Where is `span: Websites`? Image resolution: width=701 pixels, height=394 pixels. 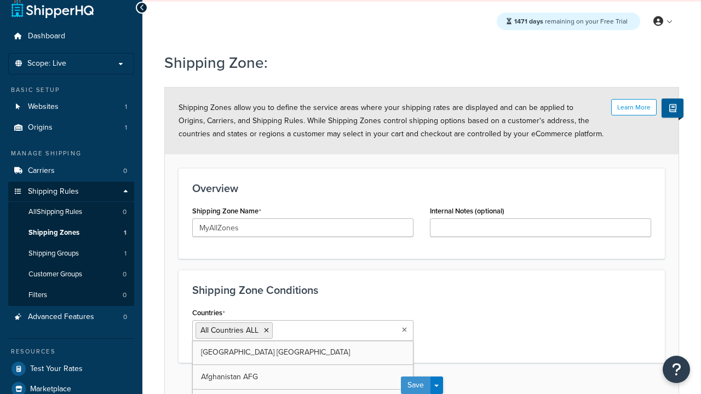 span: Websites is located at coordinates (43, 107).